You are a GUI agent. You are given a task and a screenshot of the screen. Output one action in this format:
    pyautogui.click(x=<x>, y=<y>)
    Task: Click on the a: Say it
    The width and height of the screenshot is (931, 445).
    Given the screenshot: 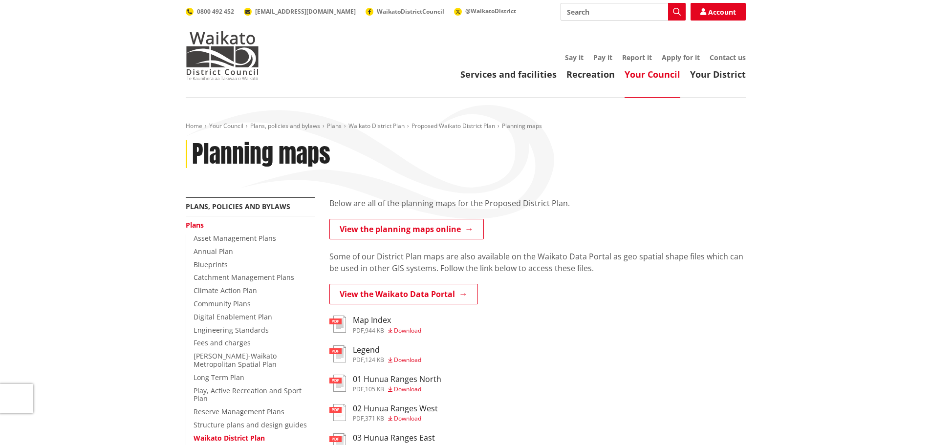 What is the action you would take?
    pyautogui.click(x=574, y=57)
    